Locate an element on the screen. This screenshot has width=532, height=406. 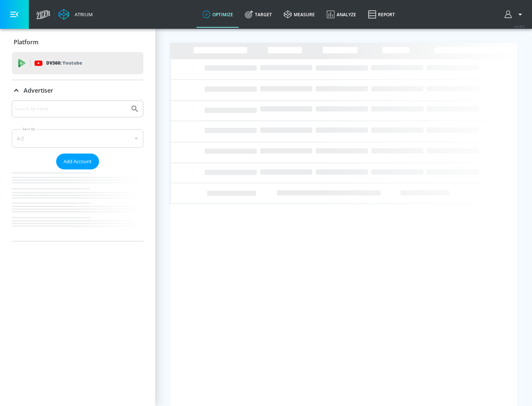
a: Report is located at coordinates (381, 14).